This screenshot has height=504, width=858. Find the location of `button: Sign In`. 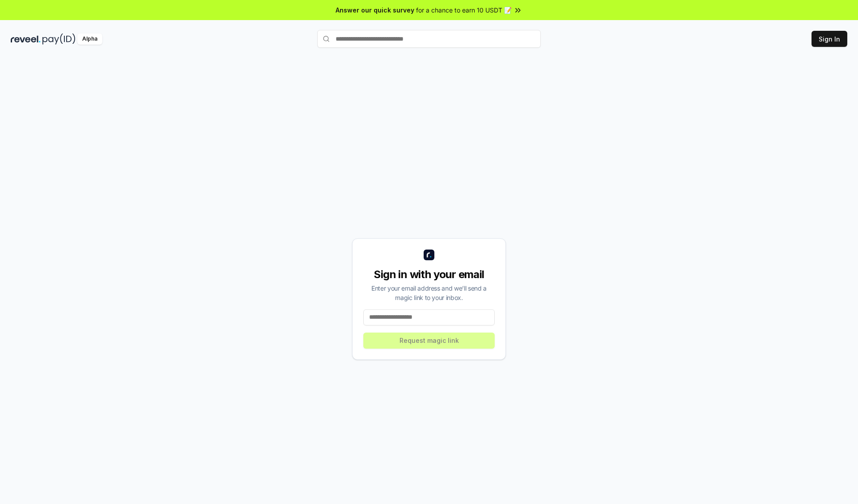

button: Sign In is located at coordinates (829, 39).